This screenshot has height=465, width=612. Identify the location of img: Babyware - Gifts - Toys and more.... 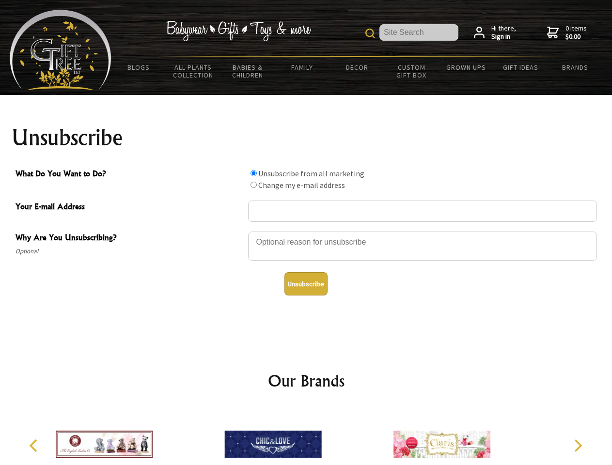
(61, 50).